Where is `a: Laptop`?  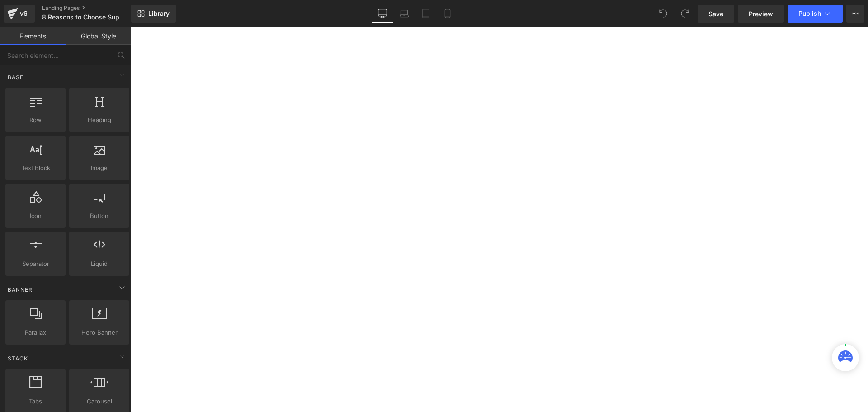 a: Laptop is located at coordinates (404, 13).